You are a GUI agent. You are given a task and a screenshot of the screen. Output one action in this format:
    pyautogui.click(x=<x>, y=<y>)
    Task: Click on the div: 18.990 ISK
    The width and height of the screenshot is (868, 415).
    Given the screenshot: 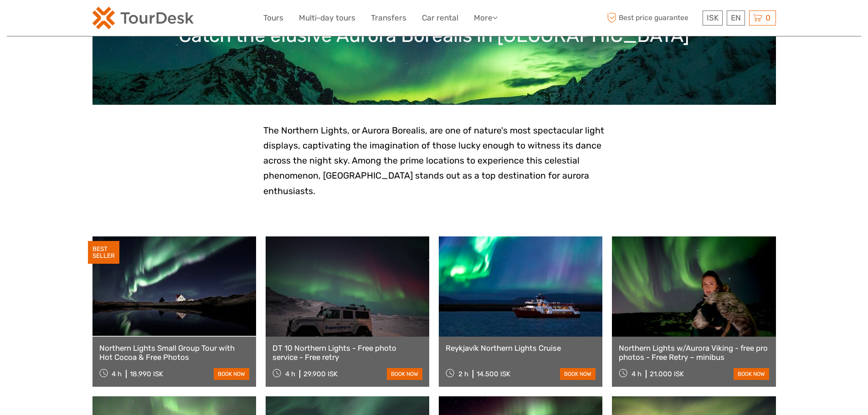 What is the action you would take?
    pyautogui.click(x=147, y=374)
    